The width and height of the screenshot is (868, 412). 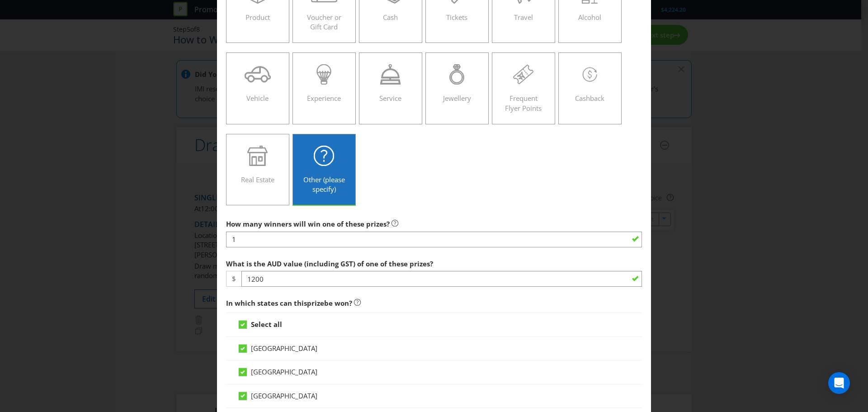 I want to click on input: e.g. 100, so click(x=442, y=278).